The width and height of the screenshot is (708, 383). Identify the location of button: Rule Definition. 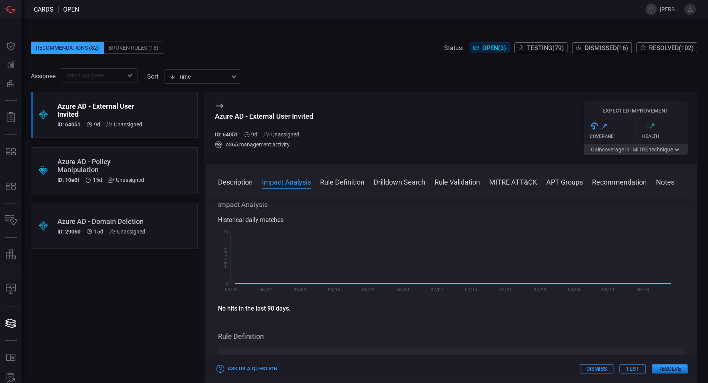
(342, 182).